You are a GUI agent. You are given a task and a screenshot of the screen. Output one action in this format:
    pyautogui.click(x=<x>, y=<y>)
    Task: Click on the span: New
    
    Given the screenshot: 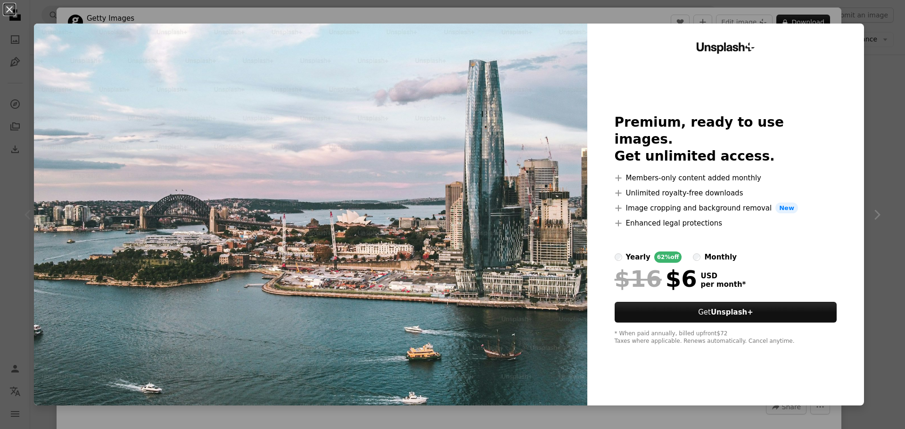 What is the action you would take?
    pyautogui.click(x=787, y=208)
    